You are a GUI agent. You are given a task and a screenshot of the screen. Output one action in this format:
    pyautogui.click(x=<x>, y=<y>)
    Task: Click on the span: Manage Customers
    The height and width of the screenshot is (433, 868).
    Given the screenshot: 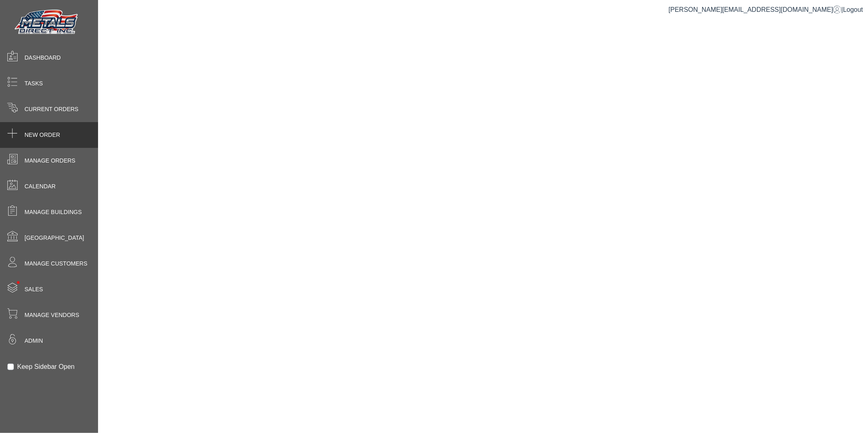 What is the action you would take?
    pyautogui.click(x=56, y=264)
    